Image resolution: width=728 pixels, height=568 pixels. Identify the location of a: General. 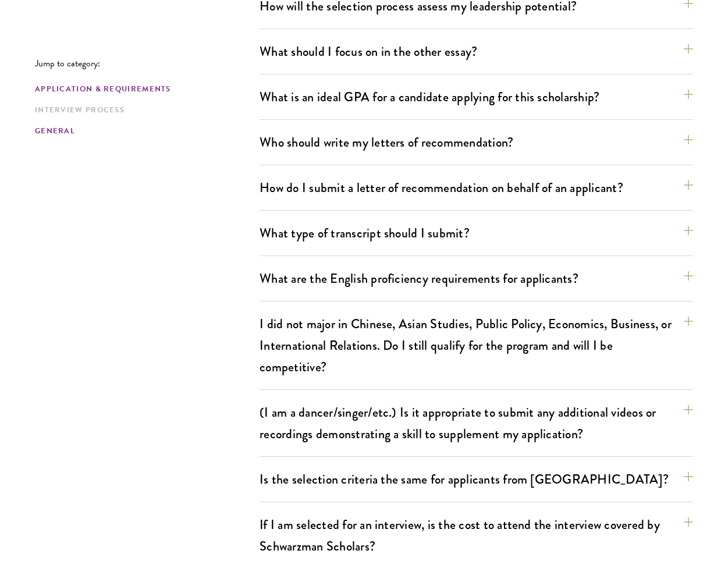
(144, 131).